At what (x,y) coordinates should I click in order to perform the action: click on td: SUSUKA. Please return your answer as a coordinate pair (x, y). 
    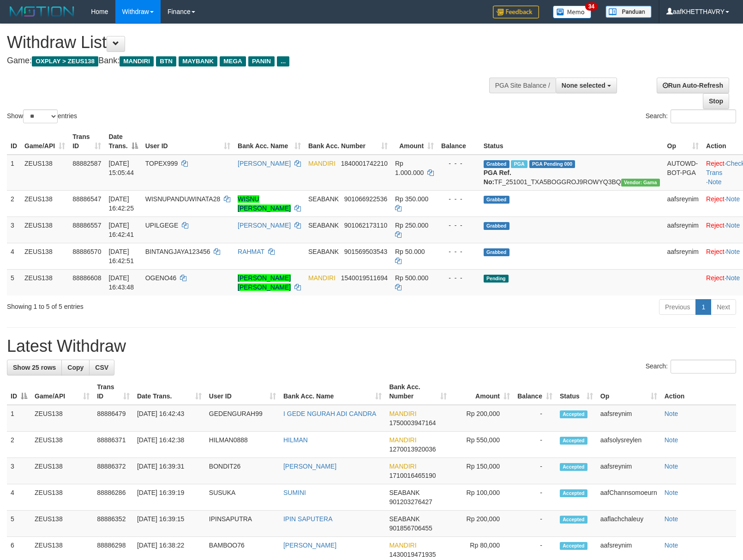
    Looking at the image, I should click on (242, 498).